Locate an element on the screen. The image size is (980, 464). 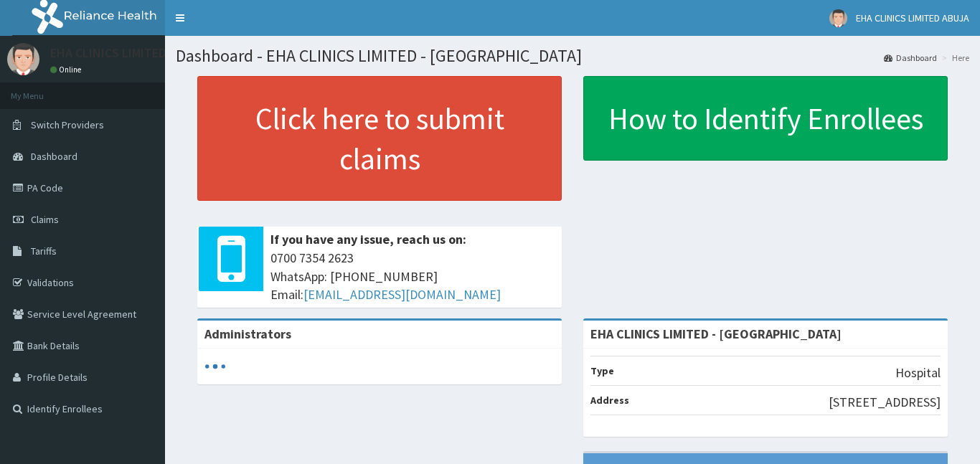
b: Type is located at coordinates (602, 371).